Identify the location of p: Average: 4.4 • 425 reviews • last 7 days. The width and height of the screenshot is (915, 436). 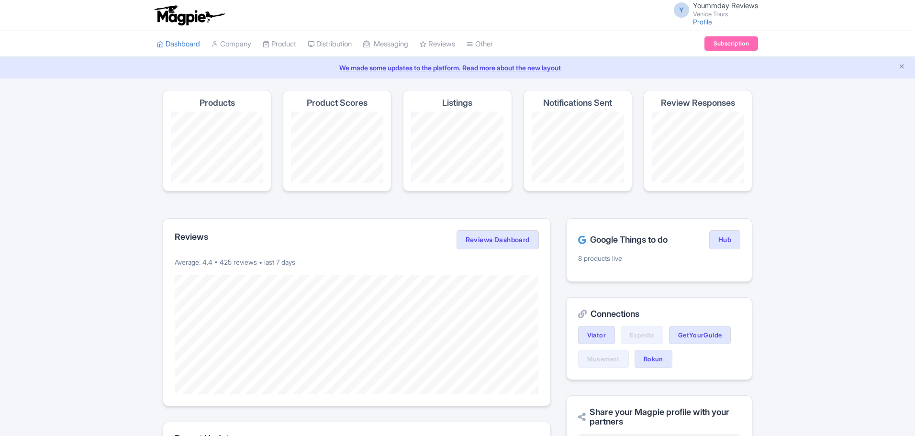
(356, 262).